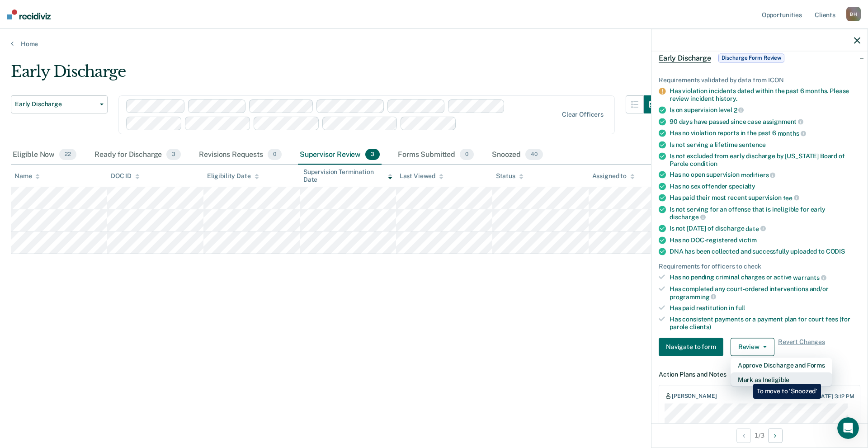 Image resolution: width=868 pixels, height=448 pixels. Describe the element at coordinates (748, 240) in the screenshot. I see `span: victim` at that location.